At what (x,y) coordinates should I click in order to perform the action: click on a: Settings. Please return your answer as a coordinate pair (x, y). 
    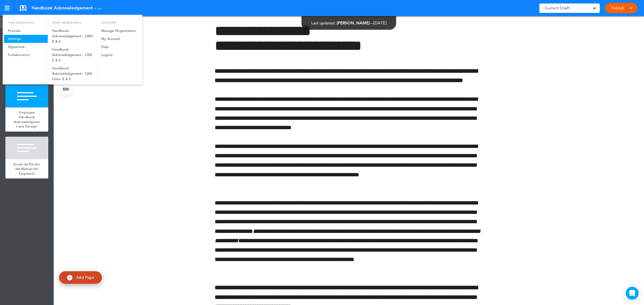
    Looking at the image, I should click on (26, 39).